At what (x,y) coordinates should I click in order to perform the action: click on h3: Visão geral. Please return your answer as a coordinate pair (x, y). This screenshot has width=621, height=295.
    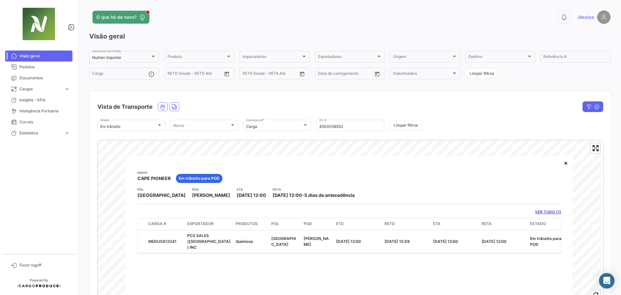
    Looking at the image, I should click on (350, 36).